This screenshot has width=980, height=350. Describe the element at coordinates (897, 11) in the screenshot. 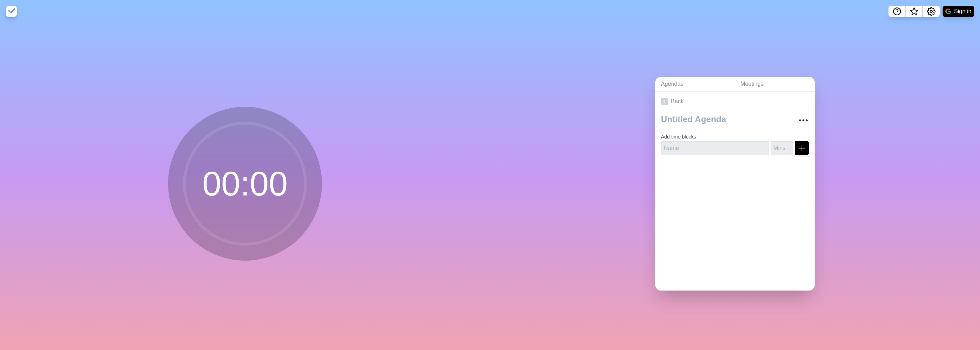

I see `button: Help` at that location.